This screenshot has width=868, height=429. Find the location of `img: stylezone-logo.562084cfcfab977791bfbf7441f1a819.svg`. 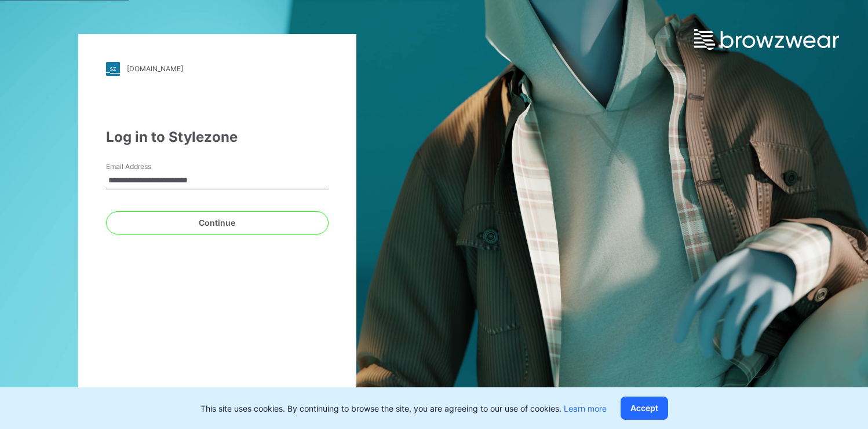

img: stylezone-logo.562084cfcfab977791bfbf7441f1a819.svg is located at coordinates (113, 69).